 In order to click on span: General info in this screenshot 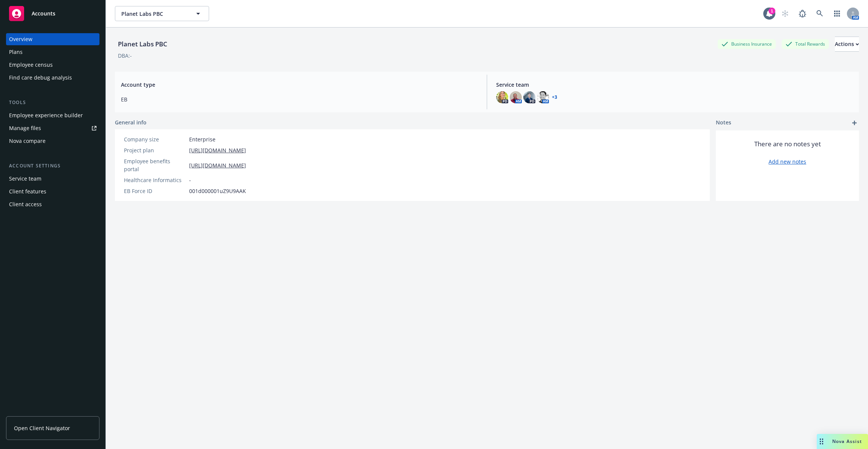, I will do `click(131, 122)`.